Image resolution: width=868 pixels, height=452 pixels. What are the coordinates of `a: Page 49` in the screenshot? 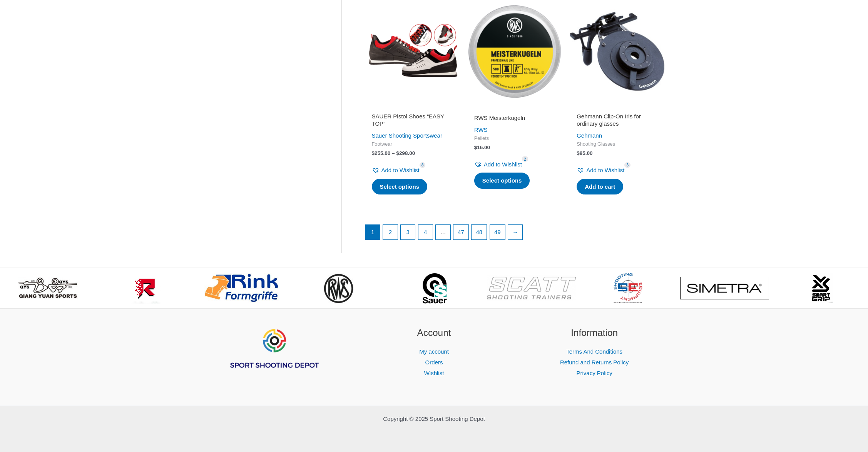 It's located at (497, 232).